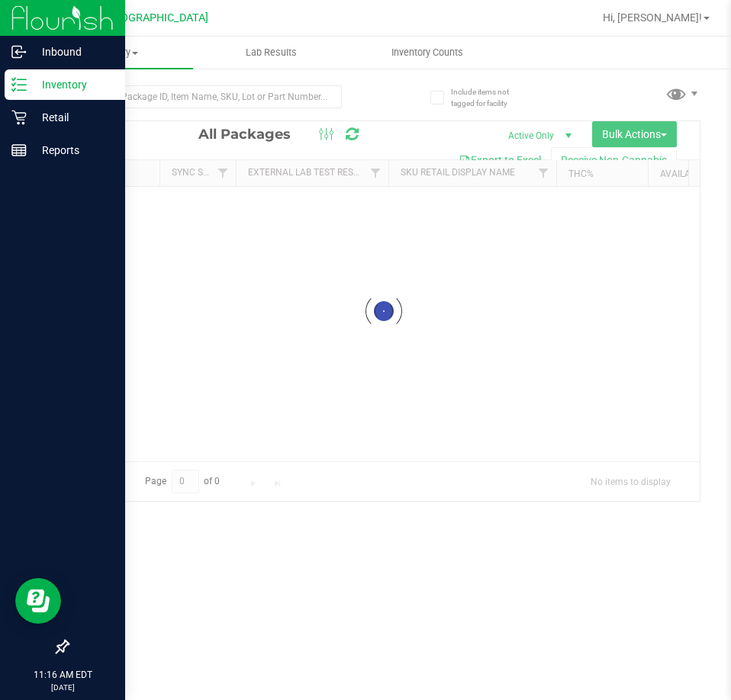 This screenshot has height=700, width=731. Describe the element at coordinates (489, 98) in the screenshot. I see `span: Include items not tagged for facility` at that location.